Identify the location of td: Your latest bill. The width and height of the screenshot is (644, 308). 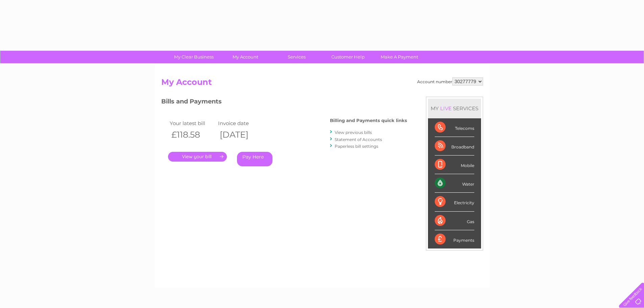
(192, 123).